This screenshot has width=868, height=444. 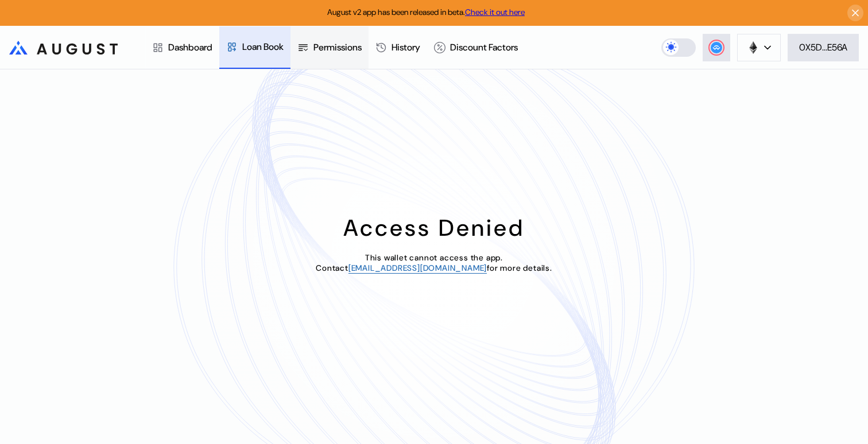 What do you see at coordinates (329, 48) in the screenshot?
I see `a: Permissions` at bounding box center [329, 48].